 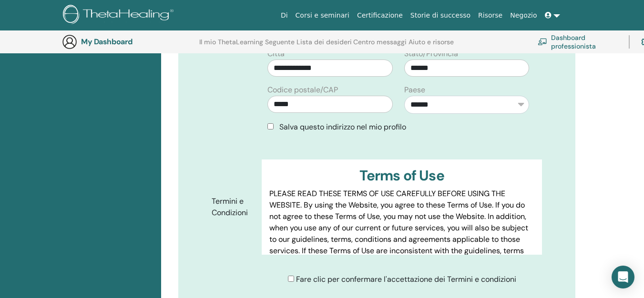 What do you see at coordinates (402, 234) in the screenshot?
I see `p: PLEASE READ THESE TERMS OF USE CAREFULLY BEFORE USING THE WEBSITE. By using the Website, you agre...` at bounding box center [402, 234].